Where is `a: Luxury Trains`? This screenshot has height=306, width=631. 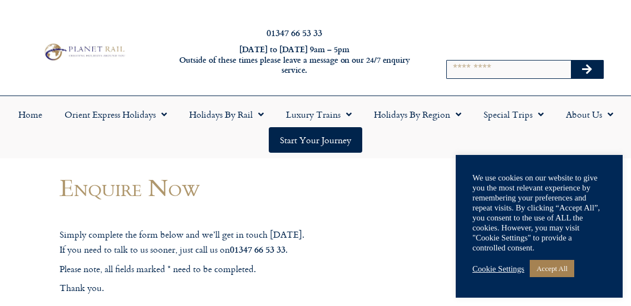
a: Luxury Trains is located at coordinates (319, 115).